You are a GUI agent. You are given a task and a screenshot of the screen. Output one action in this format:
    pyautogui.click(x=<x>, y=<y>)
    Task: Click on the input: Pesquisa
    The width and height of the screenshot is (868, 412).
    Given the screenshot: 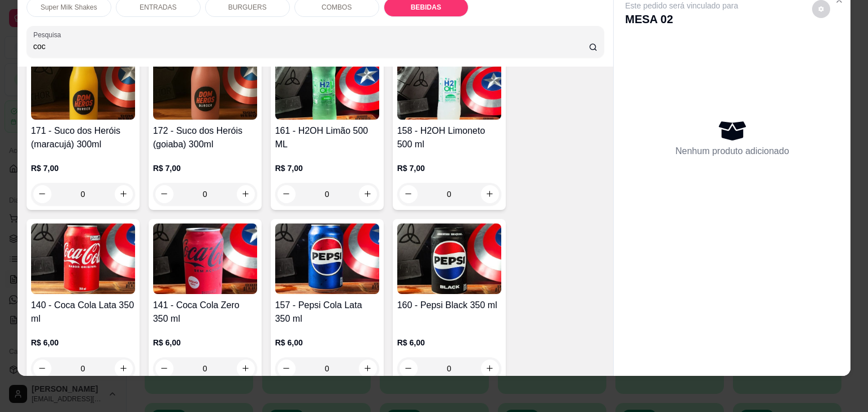 What is the action you would take?
    pyautogui.click(x=311, y=46)
    